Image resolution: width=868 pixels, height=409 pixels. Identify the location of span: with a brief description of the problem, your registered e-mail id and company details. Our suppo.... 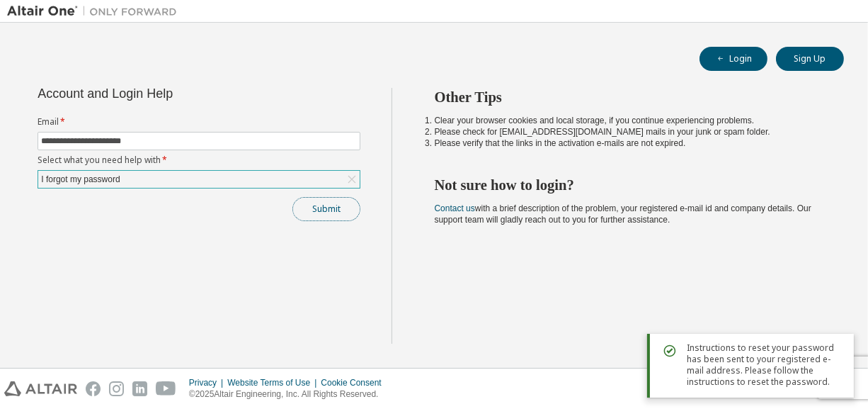
(623, 214).